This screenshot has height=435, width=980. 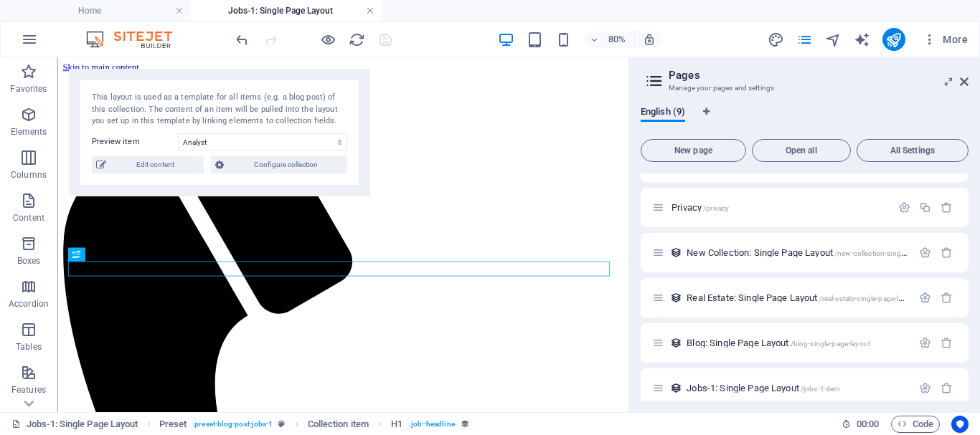 I want to click on p: Tables, so click(x=29, y=347).